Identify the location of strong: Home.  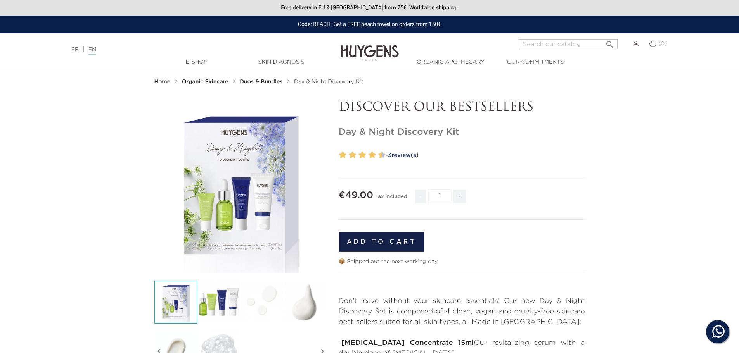
(163, 82).